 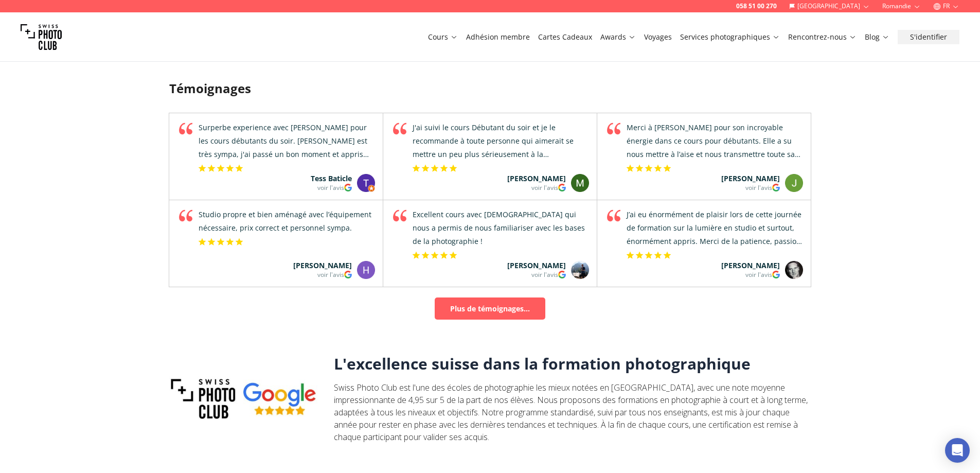 What do you see at coordinates (658, 37) in the screenshot?
I see `button: Voyages` at bounding box center [658, 37].